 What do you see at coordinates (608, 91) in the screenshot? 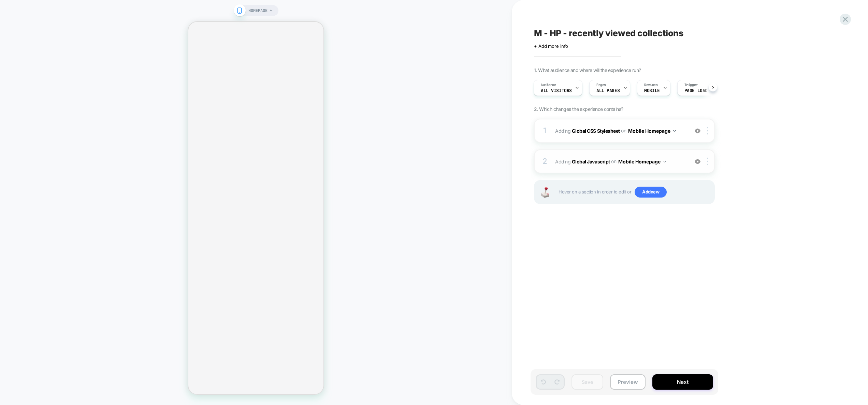
I see `span: ALL PAGES` at bounding box center [608, 91].